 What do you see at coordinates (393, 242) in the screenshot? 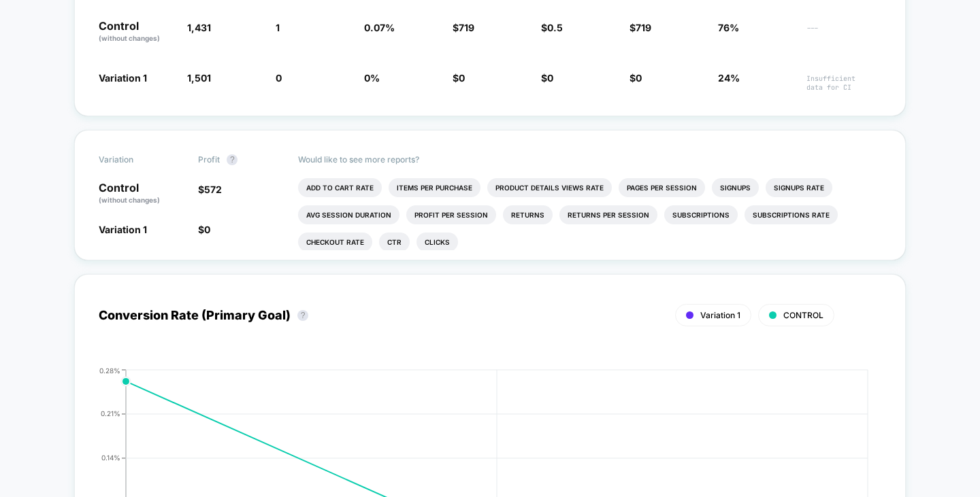
I see `li: Ctr` at bounding box center [393, 242].